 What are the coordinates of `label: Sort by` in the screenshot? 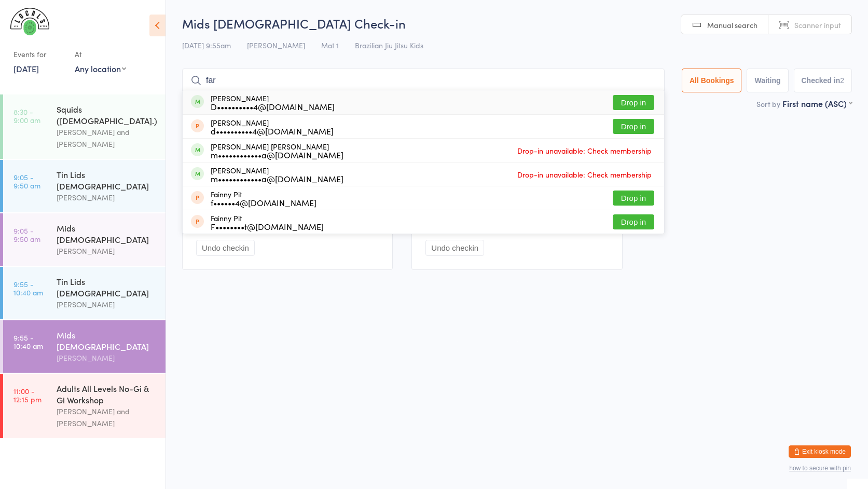 It's located at (769, 104).